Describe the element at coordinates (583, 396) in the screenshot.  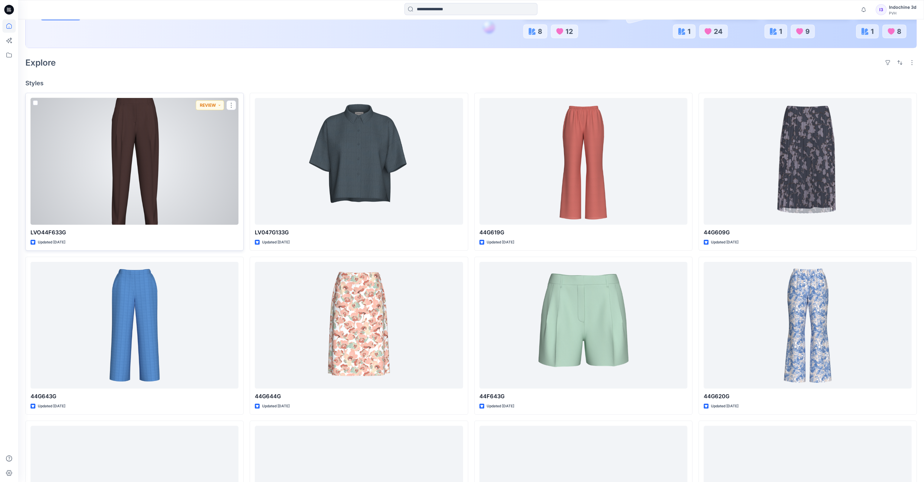
I see `p: 44F643G` at that location.